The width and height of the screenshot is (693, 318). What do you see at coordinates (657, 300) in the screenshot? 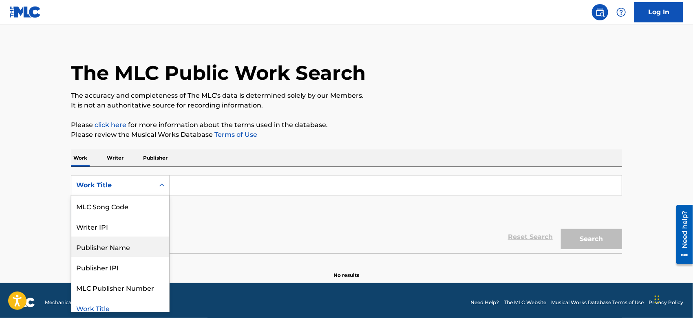
I see `div: Drag` at bounding box center [657, 300].